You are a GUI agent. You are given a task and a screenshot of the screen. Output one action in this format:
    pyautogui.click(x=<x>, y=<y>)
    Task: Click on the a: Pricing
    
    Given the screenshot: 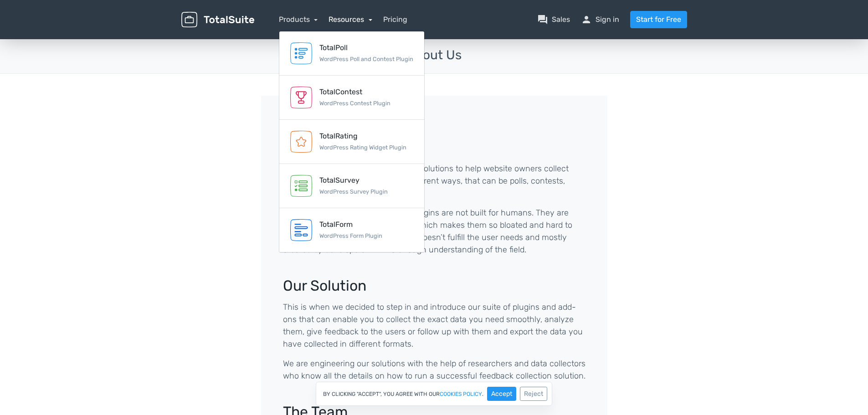 What is the action you would take?
    pyautogui.click(x=395, y=20)
    